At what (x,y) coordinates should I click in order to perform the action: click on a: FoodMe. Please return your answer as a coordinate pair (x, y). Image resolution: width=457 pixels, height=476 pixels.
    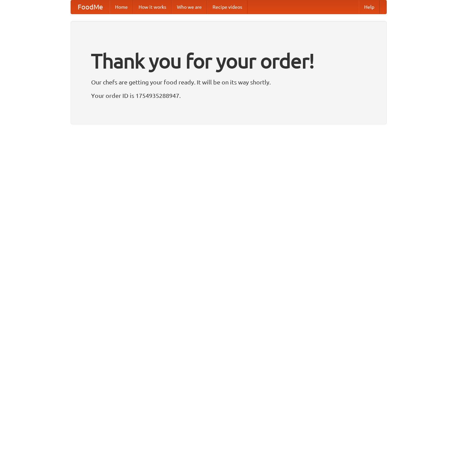
    Looking at the image, I should click on (90, 7).